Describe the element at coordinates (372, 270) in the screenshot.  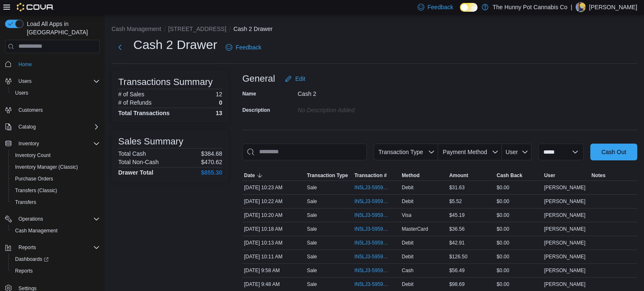
I see `span: IN5LJ3-5959152` at that location.